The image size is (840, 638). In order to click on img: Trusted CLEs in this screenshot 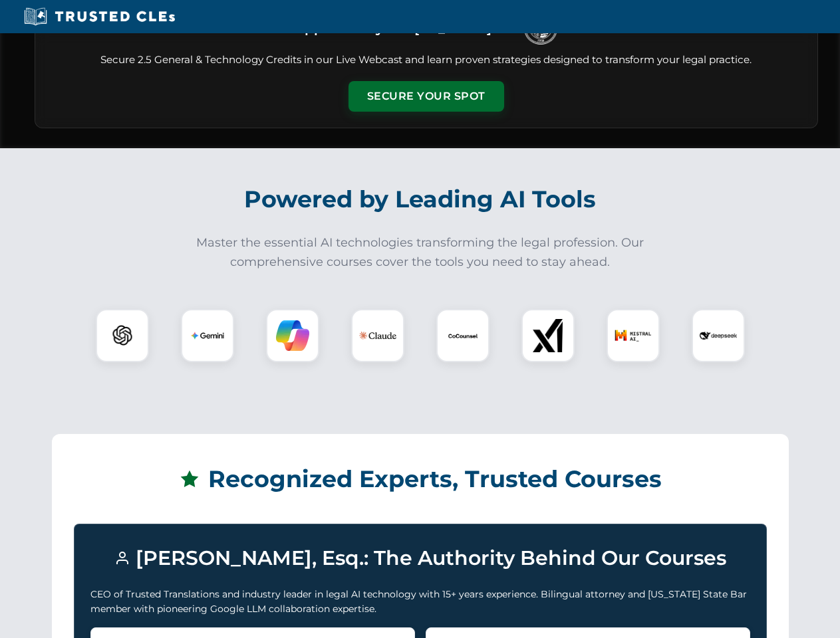, I will do `click(99, 17)`.